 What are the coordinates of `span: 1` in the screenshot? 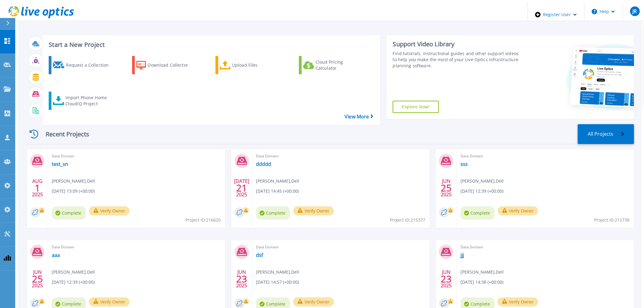 It's located at (38, 188).